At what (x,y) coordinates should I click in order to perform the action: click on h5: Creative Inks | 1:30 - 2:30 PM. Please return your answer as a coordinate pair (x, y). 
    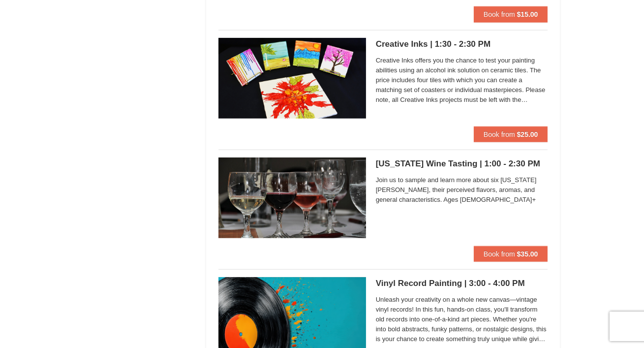
    Looking at the image, I should click on (462, 44).